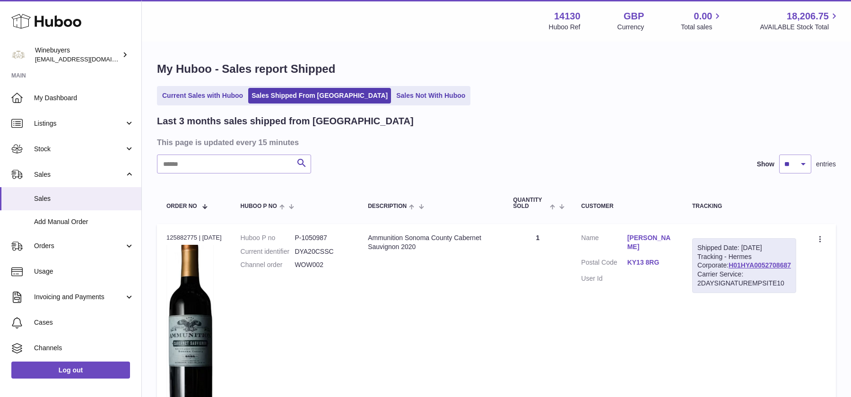 Image resolution: width=851 pixels, height=397 pixels. I want to click on span: Stock, so click(79, 149).